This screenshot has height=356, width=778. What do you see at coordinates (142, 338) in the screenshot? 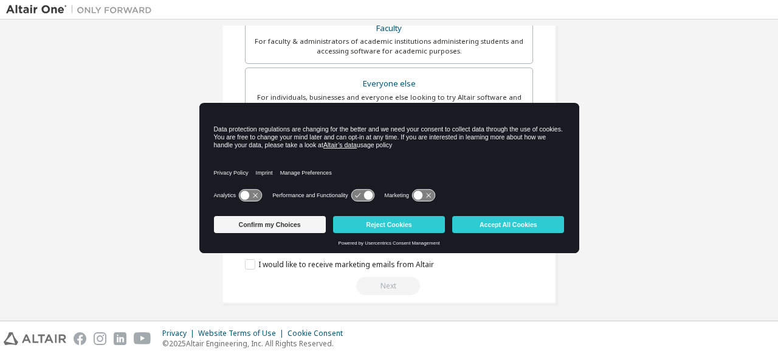
I see `img: youtube.svg` at bounding box center [142, 338].